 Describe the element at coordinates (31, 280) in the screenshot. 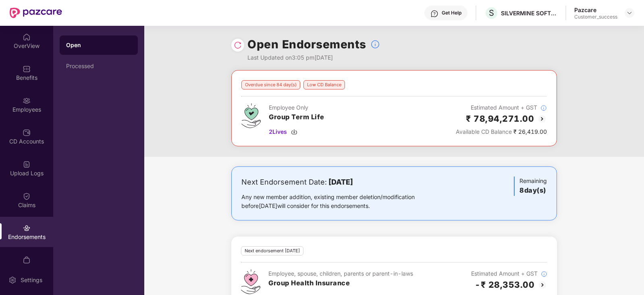

I see `div: Settings` at that location.